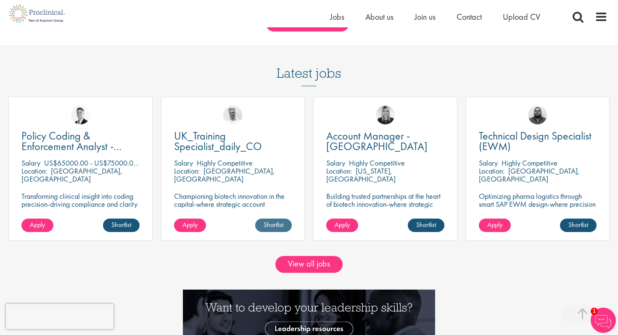  Describe the element at coordinates (80, 115) in the screenshot. I see `a: George Watson` at that location.